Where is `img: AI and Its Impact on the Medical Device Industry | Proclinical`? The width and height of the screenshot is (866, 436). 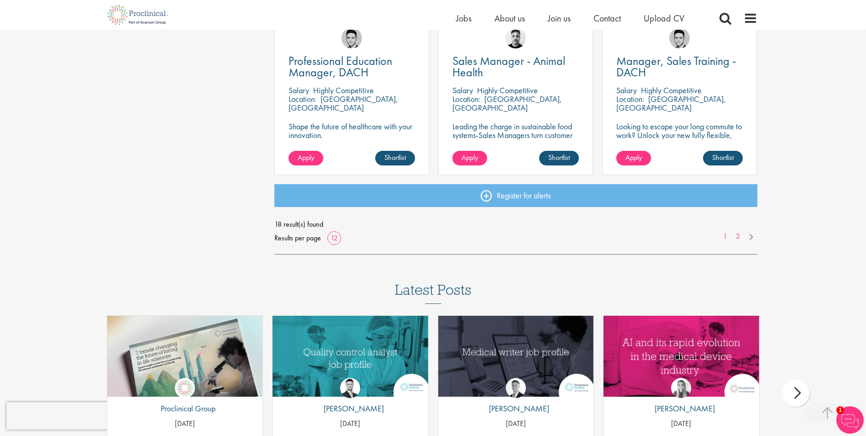 img: AI and Its Impact on the Medical Device Industry | Proclinical is located at coordinates (681, 356).